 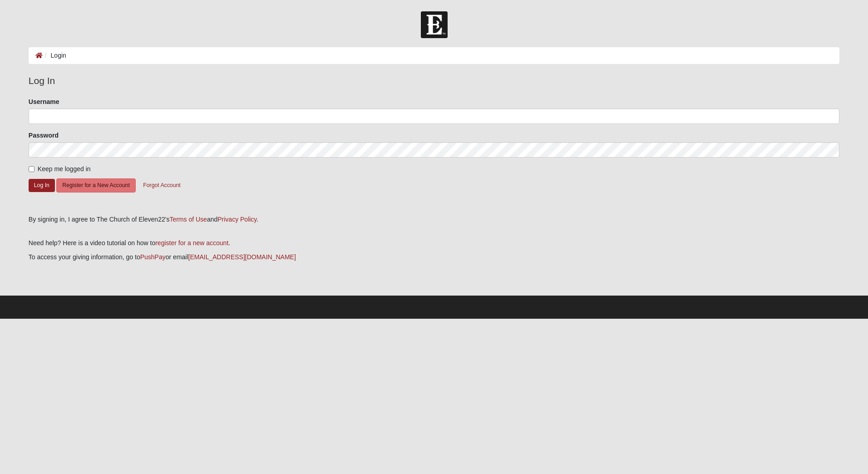 What do you see at coordinates (188, 219) in the screenshot?
I see `a: Terms of Use` at bounding box center [188, 219].